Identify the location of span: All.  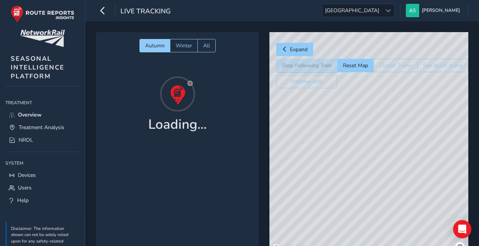
(207, 45).